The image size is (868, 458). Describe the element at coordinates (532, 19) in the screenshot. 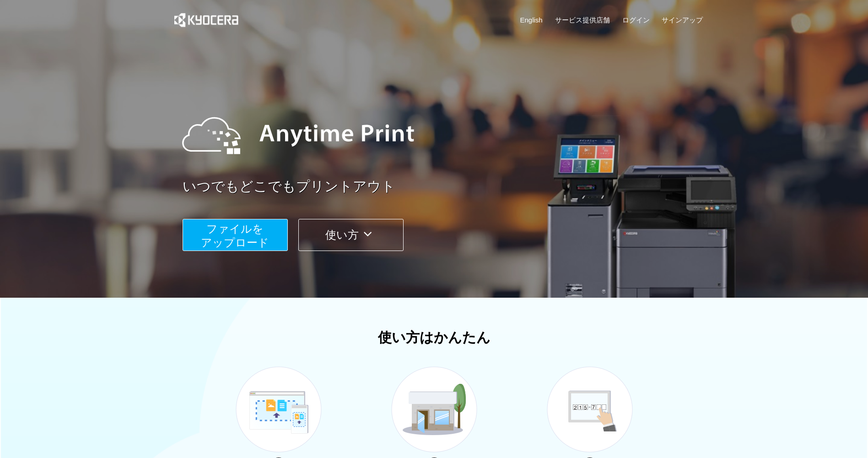

I see `a: English` at that location.